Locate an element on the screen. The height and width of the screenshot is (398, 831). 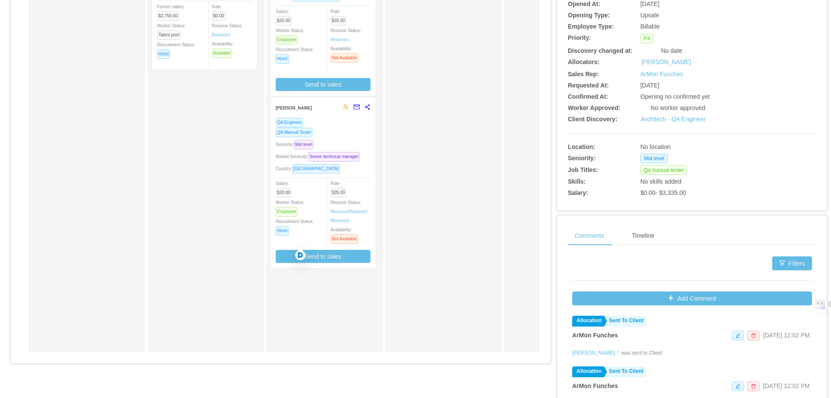
span: Market Seniority: is located at coordinates (320, 156).